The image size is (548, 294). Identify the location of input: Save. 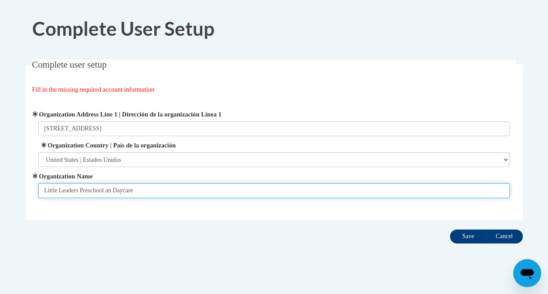
(468, 236).